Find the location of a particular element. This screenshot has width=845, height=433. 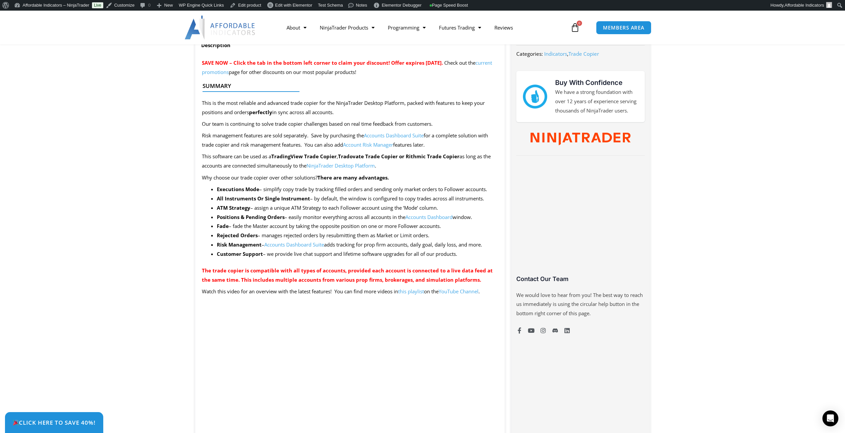

a: Futures Trading is located at coordinates (460, 28).